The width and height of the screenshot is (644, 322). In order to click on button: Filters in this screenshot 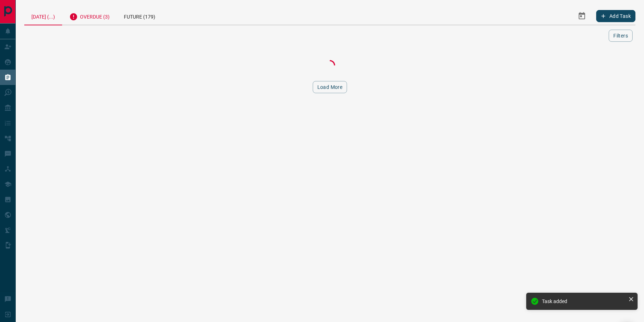, I will do `click(621, 35)`.